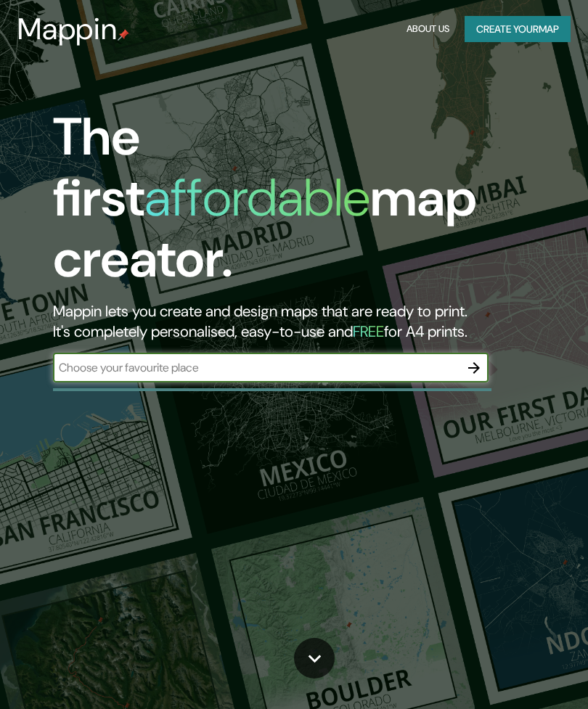 The image size is (588, 709). Describe the element at coordinates (368, 332) in the screenshot. I see `h5: FREE` at that location.